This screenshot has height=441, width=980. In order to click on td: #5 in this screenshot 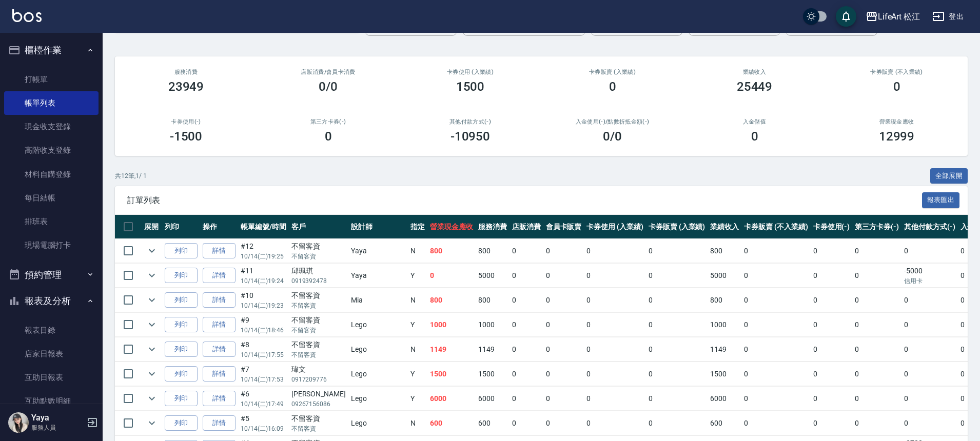, I will do `click(263, 423)`.